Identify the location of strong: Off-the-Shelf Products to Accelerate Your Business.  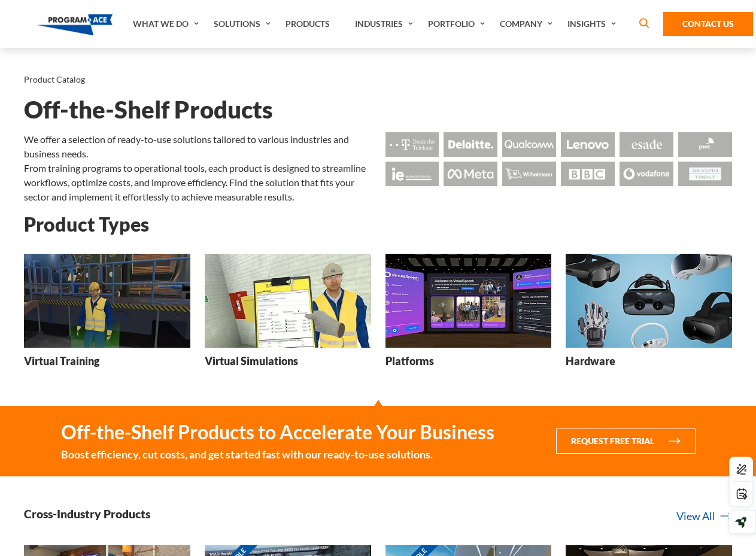
(278, 433).